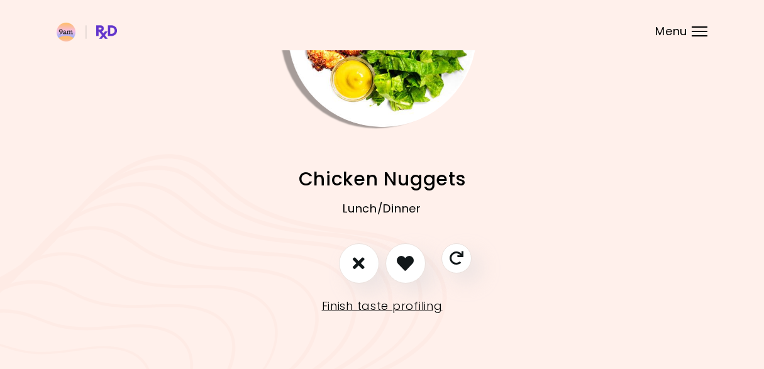 The width and height of the screenshot is (764, 369). Describe the element at coordinates (671, 31) in the screenshot. I see `span: Menu` at that location.